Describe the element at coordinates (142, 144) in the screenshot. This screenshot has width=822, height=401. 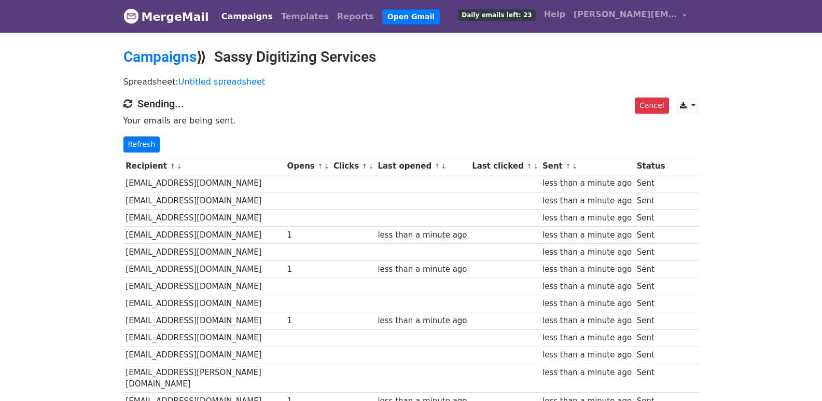
I see `a: Refresh` at that location.